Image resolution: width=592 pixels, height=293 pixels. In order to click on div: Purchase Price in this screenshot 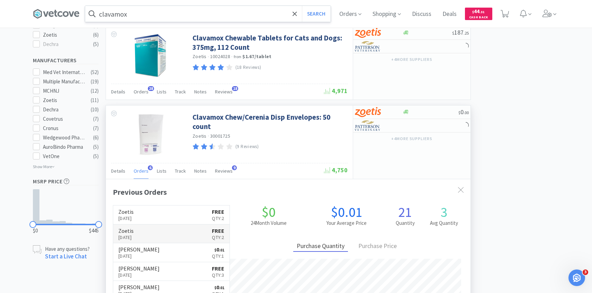, I will do `click(377, 246)`.